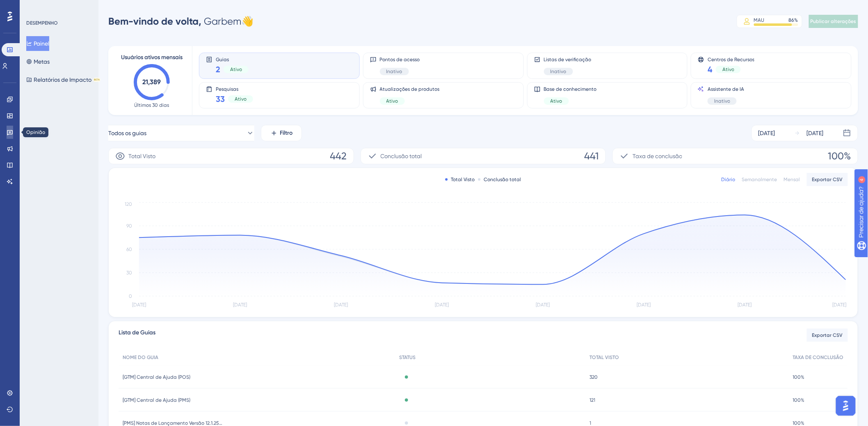 The width and height of the screenshot is (868, 426). I want to click on font: 1, so click(590, 423).